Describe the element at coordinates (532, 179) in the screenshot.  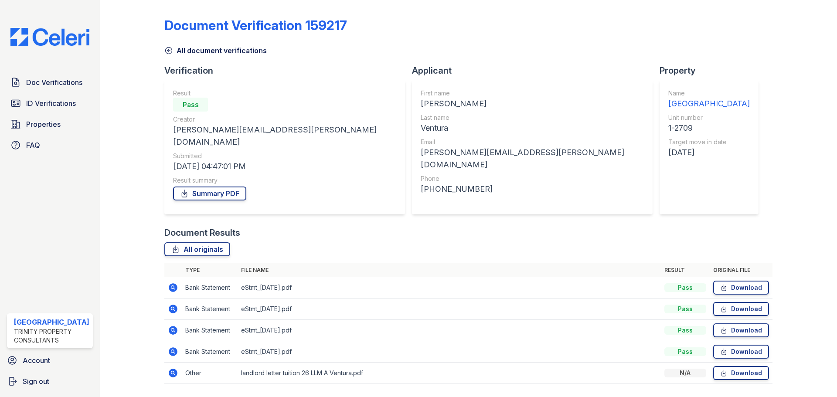
I see `div: Phone` at that location.